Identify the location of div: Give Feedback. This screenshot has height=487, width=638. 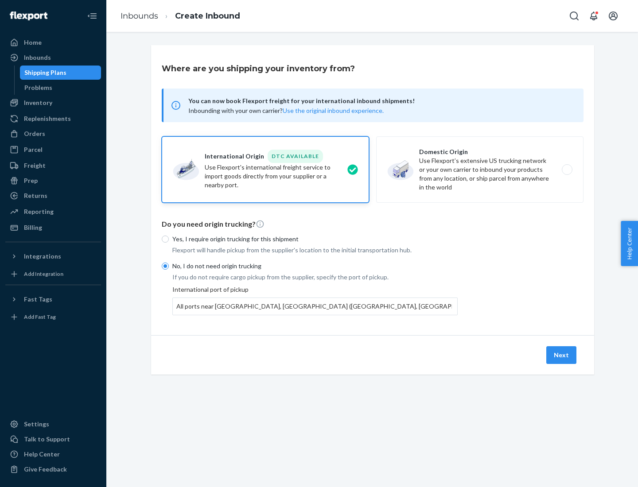
(45, 469).